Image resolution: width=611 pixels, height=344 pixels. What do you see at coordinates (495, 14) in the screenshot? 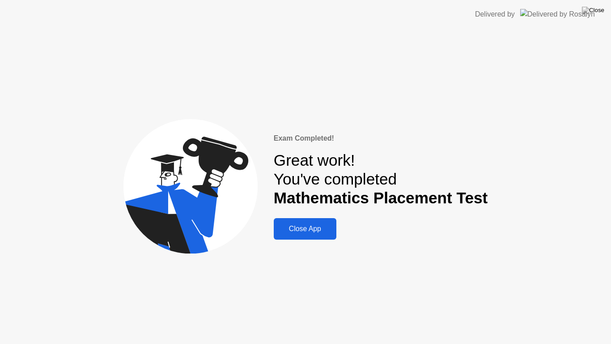
I see `div: Delivered by` at bounding box center [495, 14].